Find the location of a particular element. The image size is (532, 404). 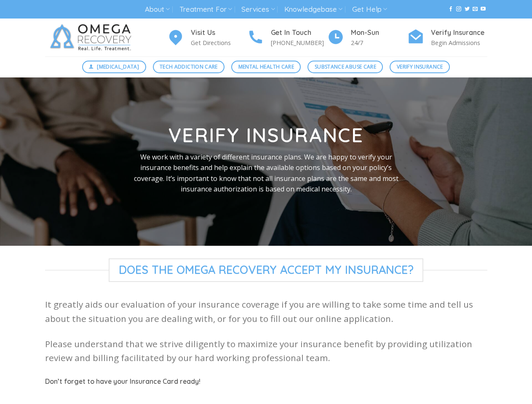

a: Get Help is located at coordinates (369, 9).